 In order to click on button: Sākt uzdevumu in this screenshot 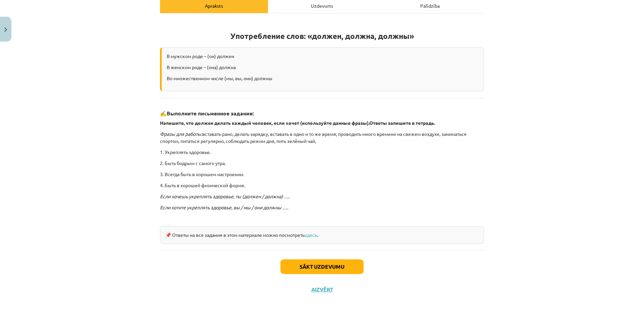, I will do `click(322, 267)`.